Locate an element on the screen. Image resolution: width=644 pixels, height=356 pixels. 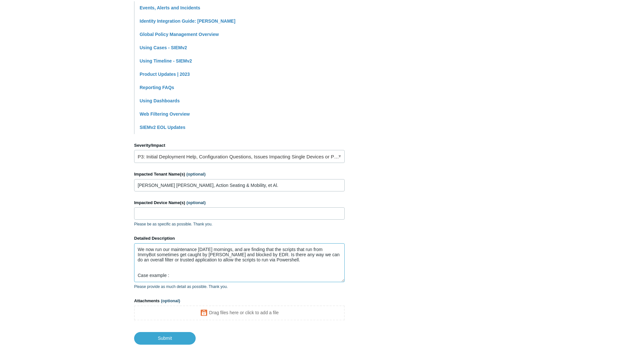
label: Detailed Description is located at coordinates (240, 238).